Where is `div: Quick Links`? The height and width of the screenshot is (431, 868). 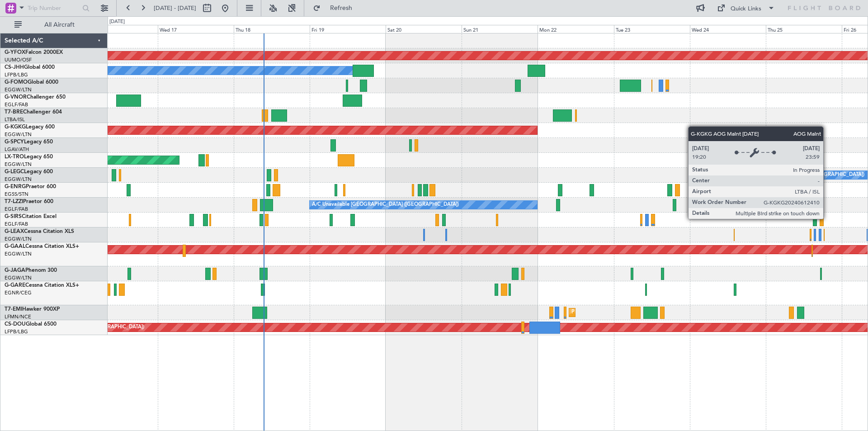
div: Quick Links is located at coordinates (746, 9).